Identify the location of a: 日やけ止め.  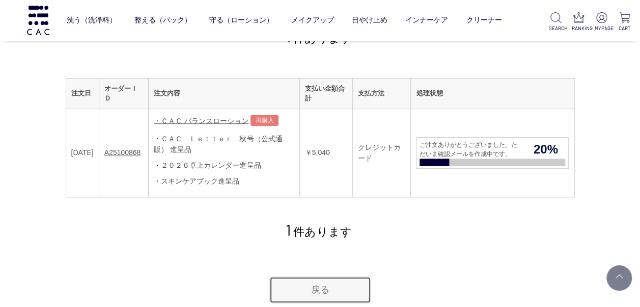
(370, 20).